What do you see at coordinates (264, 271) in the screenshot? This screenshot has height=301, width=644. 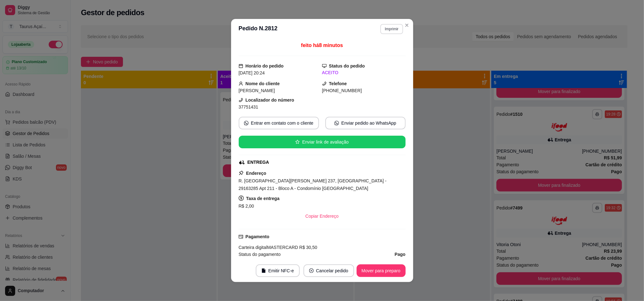 I see `span: file` at bounding box center [264, 271].